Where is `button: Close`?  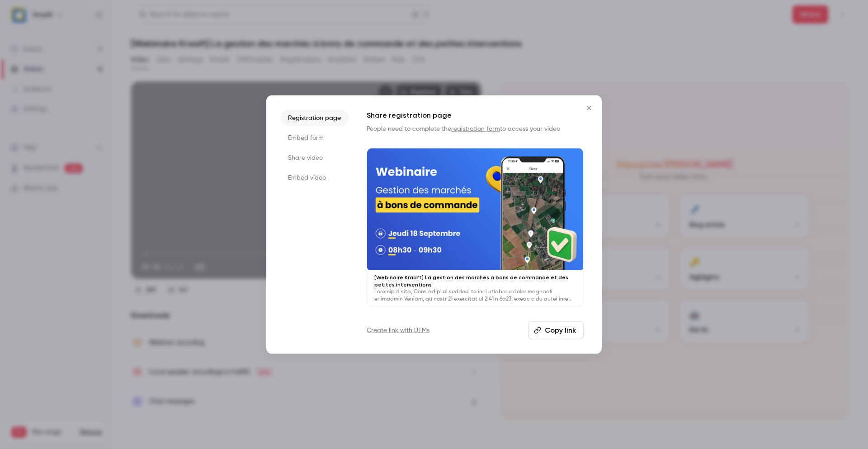
button: Close is located at coordinates (589, 108).